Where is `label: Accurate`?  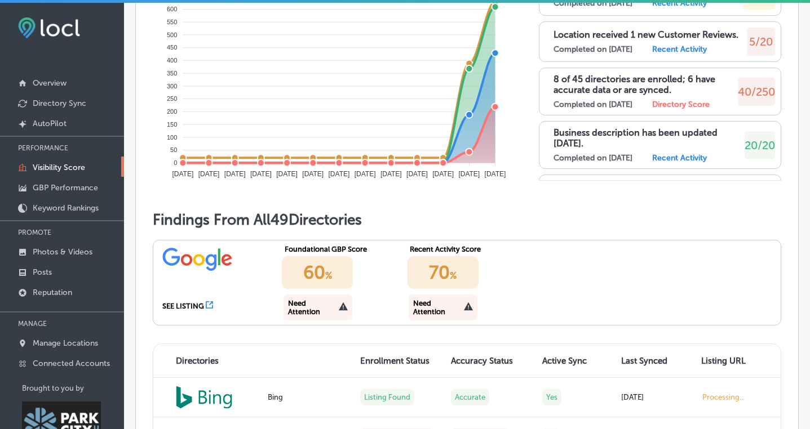 label: Accurate is located at coordinates (470, 397).